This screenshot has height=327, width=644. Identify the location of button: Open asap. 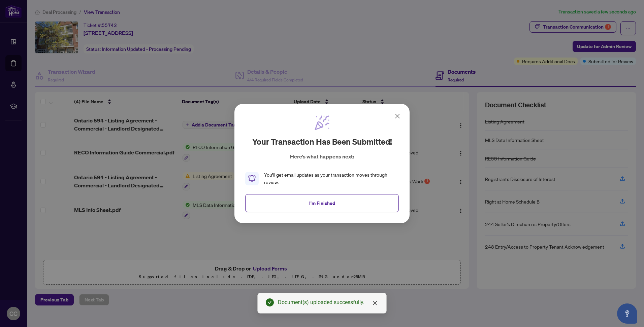
(627, 314).